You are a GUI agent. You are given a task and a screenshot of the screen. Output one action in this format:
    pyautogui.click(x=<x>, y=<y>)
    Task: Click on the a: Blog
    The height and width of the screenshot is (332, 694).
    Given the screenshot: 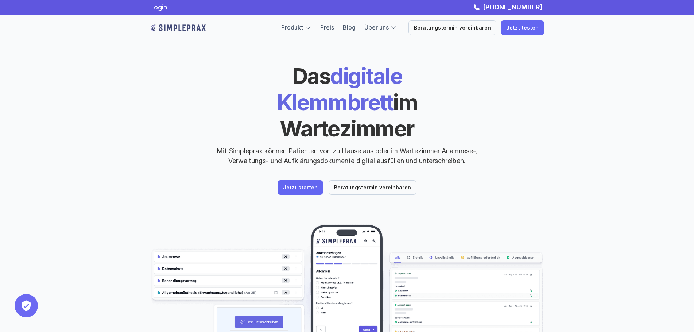 What is the action you would take?
    pyautogui.click(x=349, y=27)
    